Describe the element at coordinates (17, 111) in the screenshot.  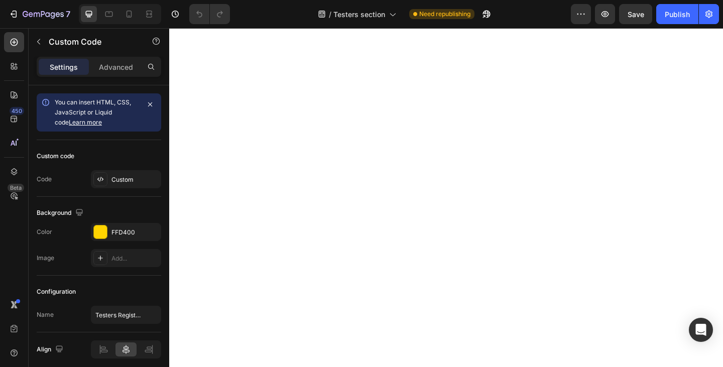
I see `div: 450` at that location.